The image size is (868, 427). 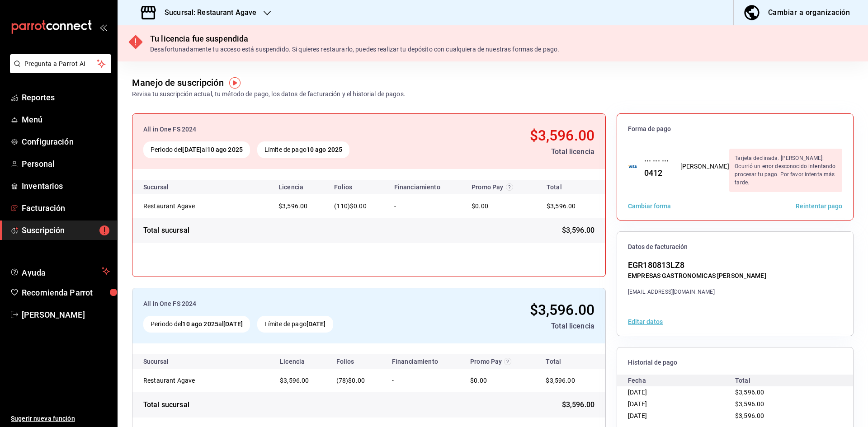 I want to click on span: Ayuda, so click(x=60, y=272).